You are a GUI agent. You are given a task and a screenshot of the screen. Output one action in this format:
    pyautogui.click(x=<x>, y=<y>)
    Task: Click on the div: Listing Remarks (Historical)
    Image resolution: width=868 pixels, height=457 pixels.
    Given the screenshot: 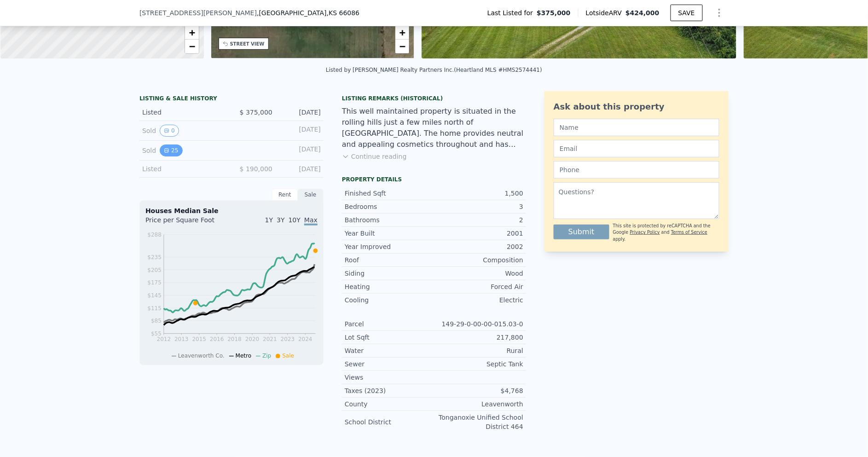 What is the action you would take?
    pyautogui.click(x=434, y=99)
    